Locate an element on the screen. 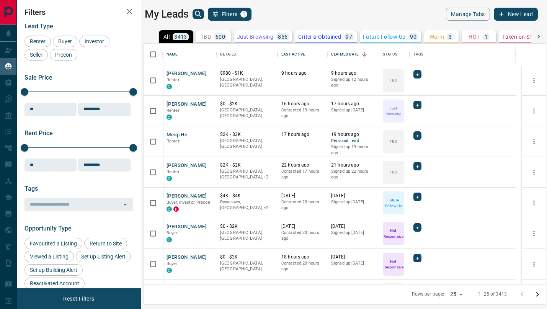 This screenshot has height=309, width=547. p: $4K - $4K is located at coordinates (247, 195).